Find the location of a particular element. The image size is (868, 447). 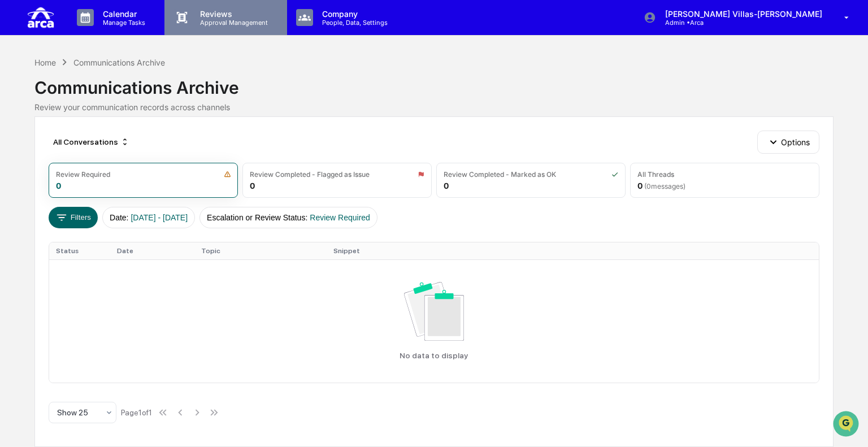

div: Review your communication records across channels is located at coordinates (433, 107).